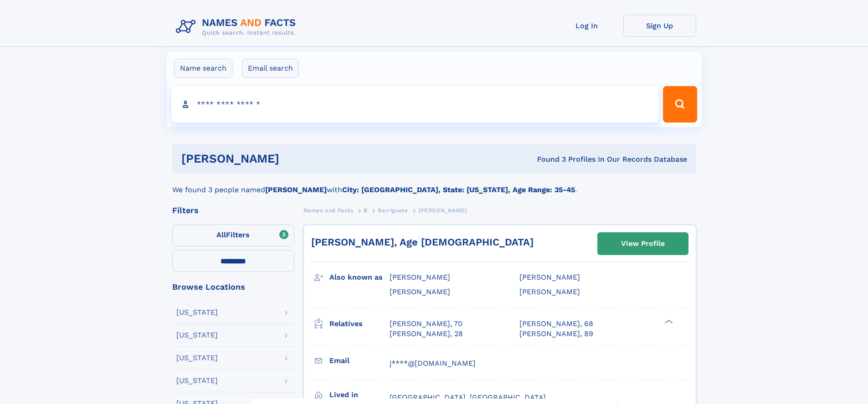 The width and height of the screenshot is (868, 404). Describe the element at coordinates (393, 211) in the screenshot. I see `span: Barriguete` at that location.